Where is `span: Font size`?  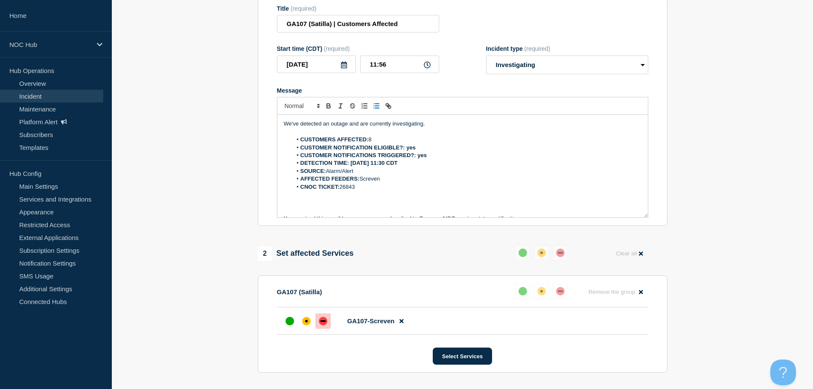
span: Font size is located at coordinates (302, 106).